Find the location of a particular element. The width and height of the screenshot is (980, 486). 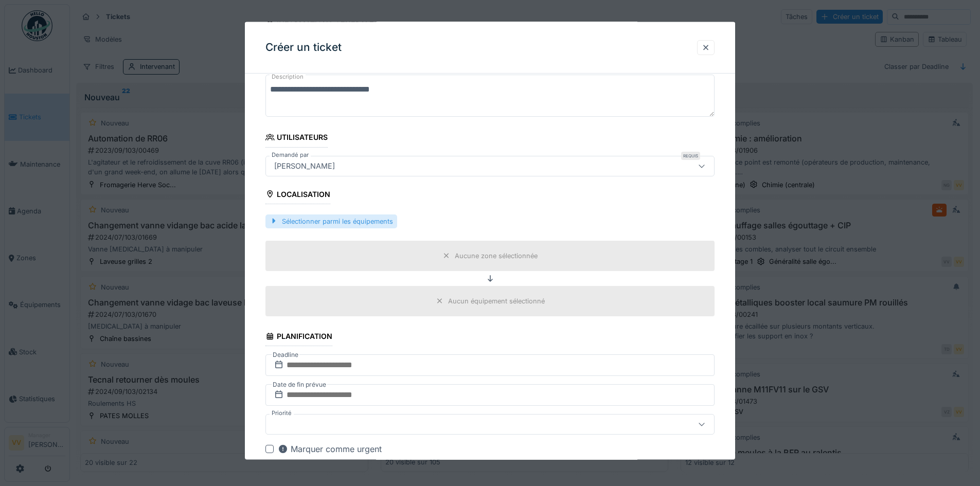

div: Planification is located at coordinates (299, 338).